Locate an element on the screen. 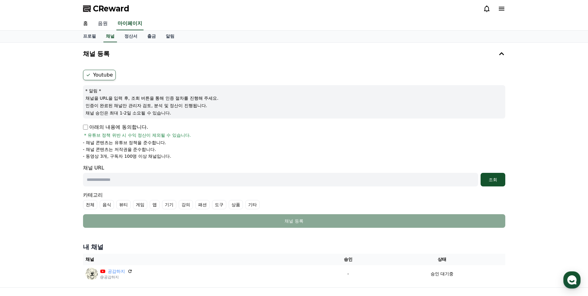 The width and height of the screenshot is (588, 296). a: CReward is located at coordinates (106, 9).